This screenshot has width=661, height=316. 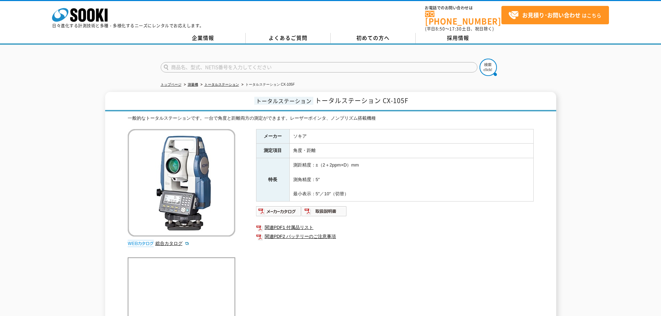 I want to click on input: 商品名、型式、NETIS番号を入力してください, so click(x=319, y=67).